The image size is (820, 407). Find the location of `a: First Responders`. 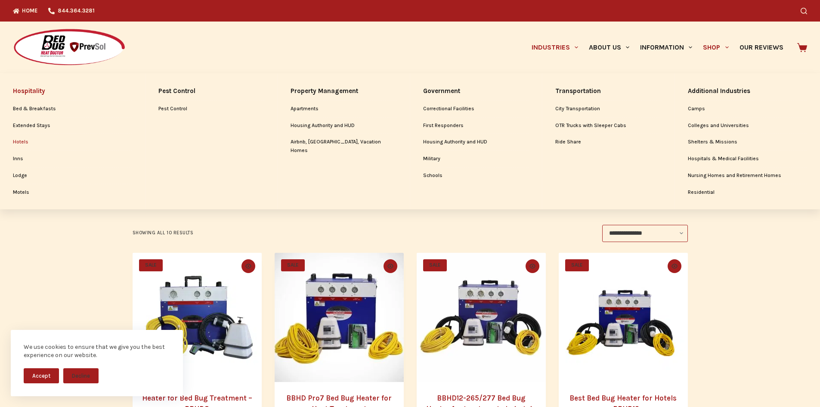

a: First Responders is located at coordinates (476, 126).